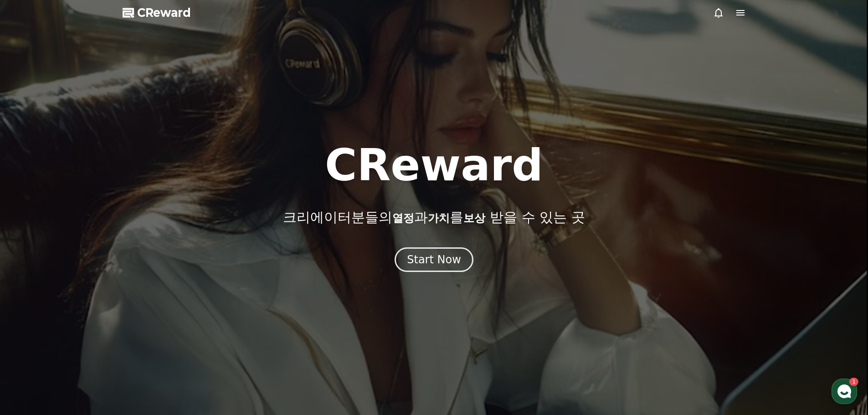 This screenshot has width=868, height=415. I want to click on span: 보상, so click(474, 218).